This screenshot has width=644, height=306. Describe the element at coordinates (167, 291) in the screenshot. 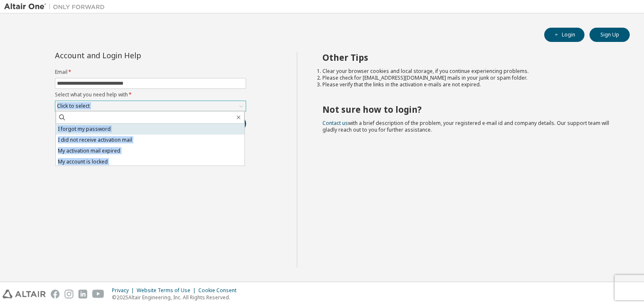

I see `div: Website Terms of Use` at that location.